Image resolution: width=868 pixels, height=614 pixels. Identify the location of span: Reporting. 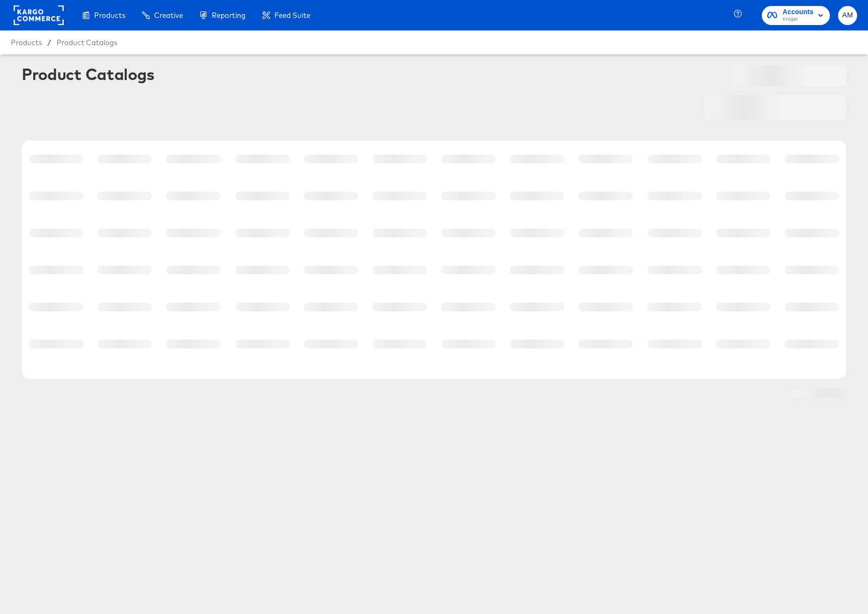
(229, 15).